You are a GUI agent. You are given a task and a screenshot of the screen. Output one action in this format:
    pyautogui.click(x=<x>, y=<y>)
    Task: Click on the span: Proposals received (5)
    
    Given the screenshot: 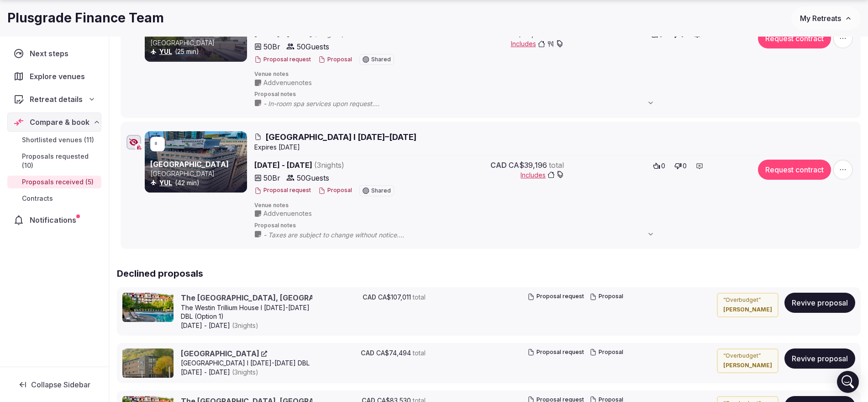 What is the action you would take?
    pyautogui.click(x=58, y=182)
    